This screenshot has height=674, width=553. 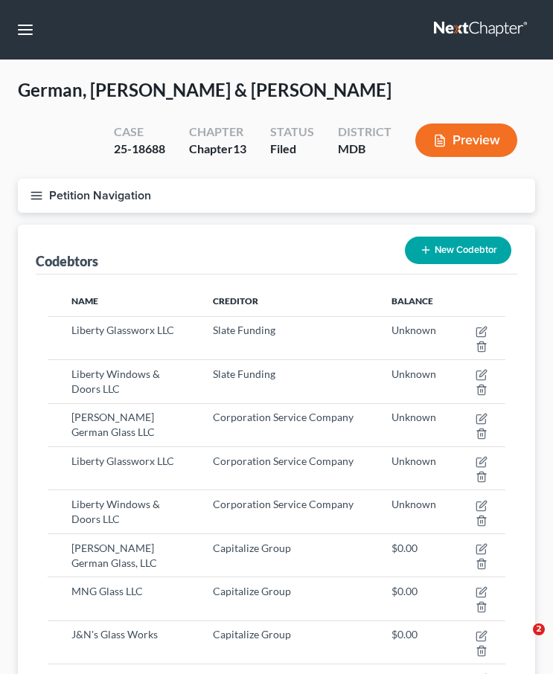 I want to click on div: Codebtors, so click(x=67, y=261).